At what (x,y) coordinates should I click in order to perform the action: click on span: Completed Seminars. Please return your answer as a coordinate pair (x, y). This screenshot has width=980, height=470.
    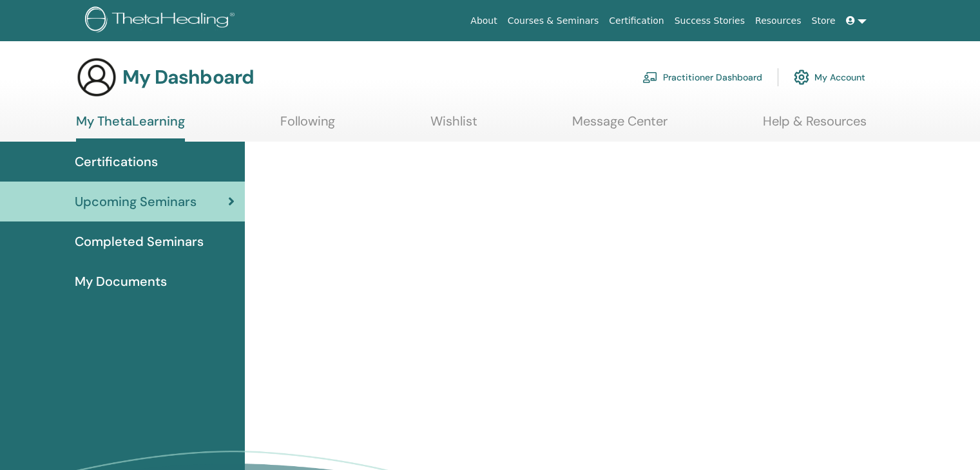
    Looking at the image, I should click on (139, 241).